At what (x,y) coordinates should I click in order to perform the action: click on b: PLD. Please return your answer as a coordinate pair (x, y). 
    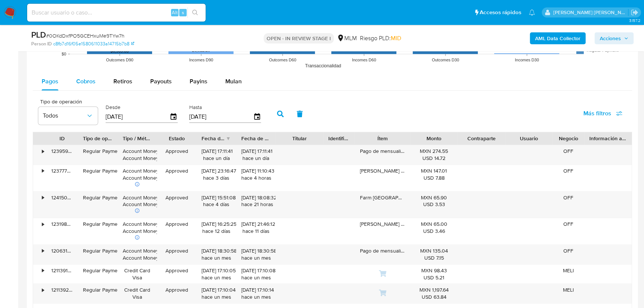
    Looking at the image, I should click on (39, 35).